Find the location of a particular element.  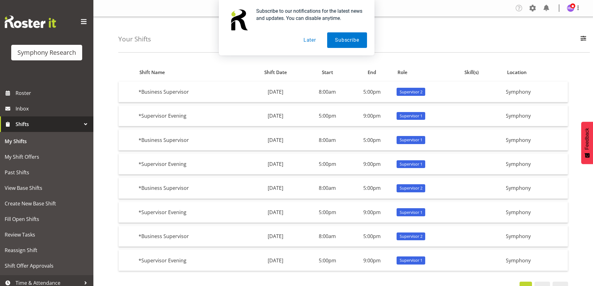

span: Fill Open Shifts is located at coordinates (47, 219).